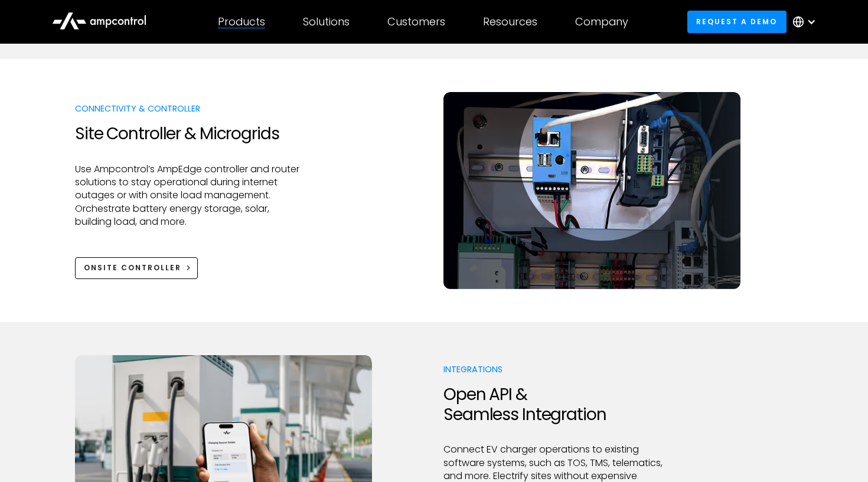  What do you see at coordinates (188, 134) in the screenshot?
I see `h2: Site Controller & Microgrids` at bounding box center [188, 134].